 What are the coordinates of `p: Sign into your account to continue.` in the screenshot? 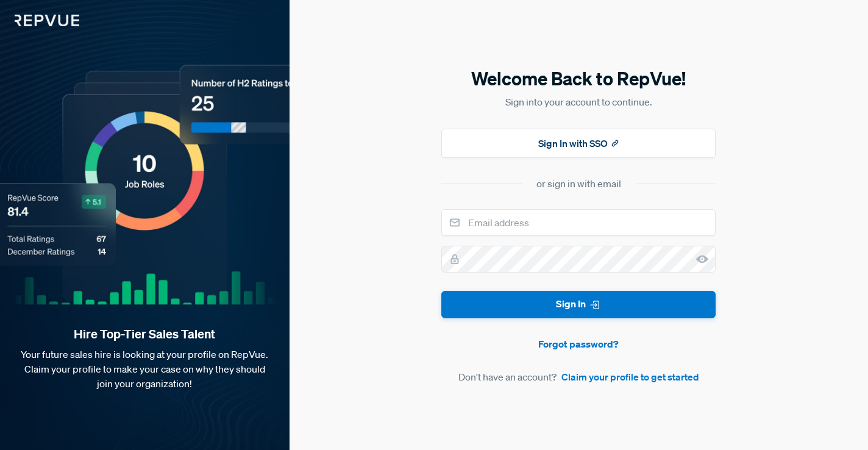 It's located at (578, 102).